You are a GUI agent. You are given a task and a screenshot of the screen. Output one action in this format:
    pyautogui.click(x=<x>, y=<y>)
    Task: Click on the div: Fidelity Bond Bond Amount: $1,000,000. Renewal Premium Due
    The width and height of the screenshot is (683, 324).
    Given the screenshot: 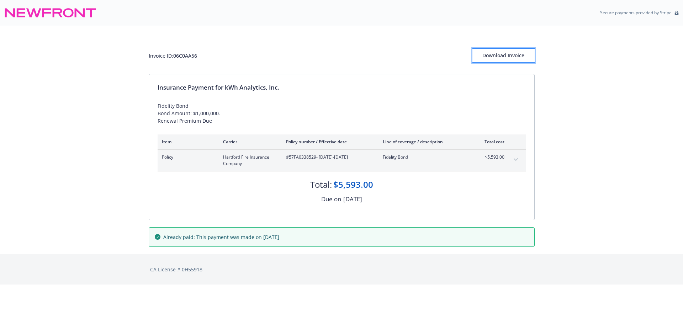 What is the action you would take?
    pyautogui.click(x=342, y=113)
    